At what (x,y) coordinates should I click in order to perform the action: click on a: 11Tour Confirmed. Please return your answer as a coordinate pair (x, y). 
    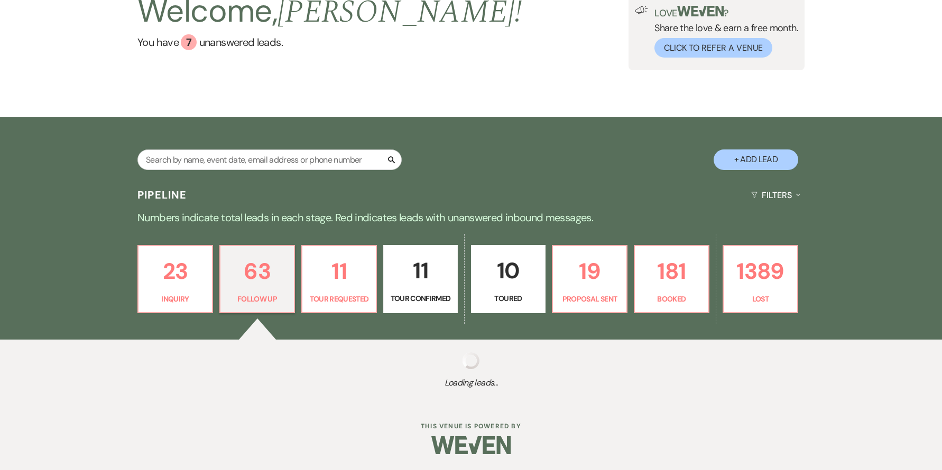
    Looking at the image, I should click on (420, 280).